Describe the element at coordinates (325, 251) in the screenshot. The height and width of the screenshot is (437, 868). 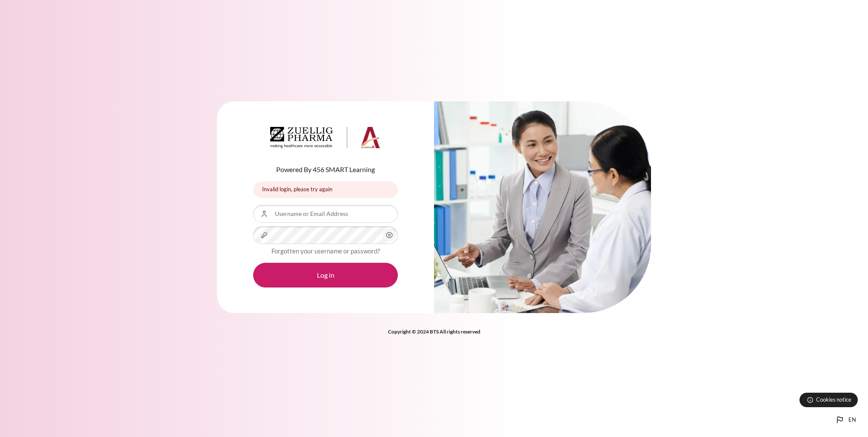
I see `a: Forgotten your username or password?` at that location.